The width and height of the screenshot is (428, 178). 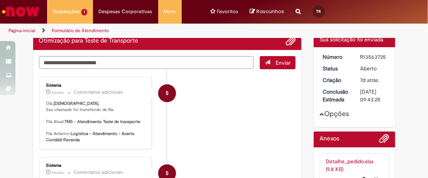 What do you see at coordinates (167, 93) in the screenshot?
I see `span: S` at bounding box center [167, 93].